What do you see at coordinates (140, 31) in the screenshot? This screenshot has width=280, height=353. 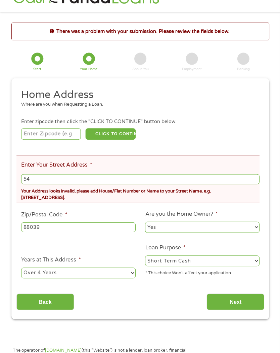 I see `h2: There was a problem with your submission. Please review the fields below.` at bounding box center [140, 31].